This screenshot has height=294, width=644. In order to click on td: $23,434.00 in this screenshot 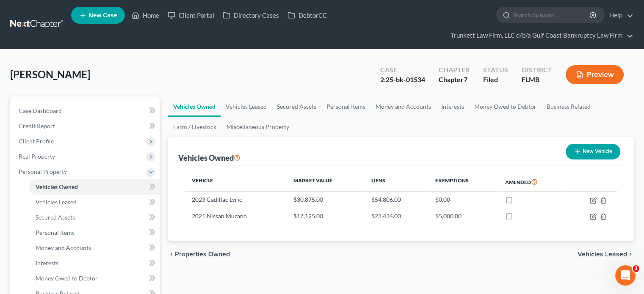, I will do `click(396, 216)`.